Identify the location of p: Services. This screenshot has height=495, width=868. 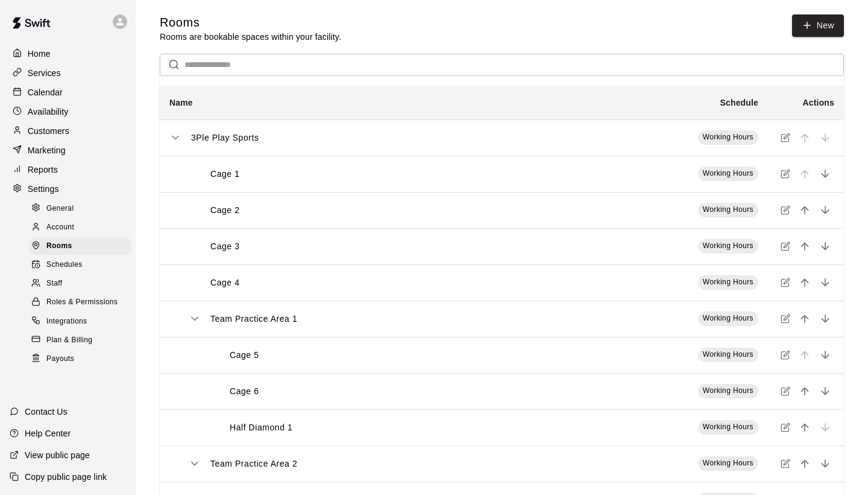
(44, 73).